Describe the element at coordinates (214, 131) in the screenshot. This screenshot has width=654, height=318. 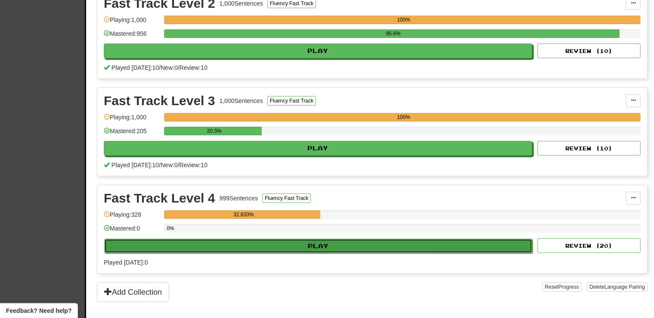
I see `div: 20.5%` at that location.